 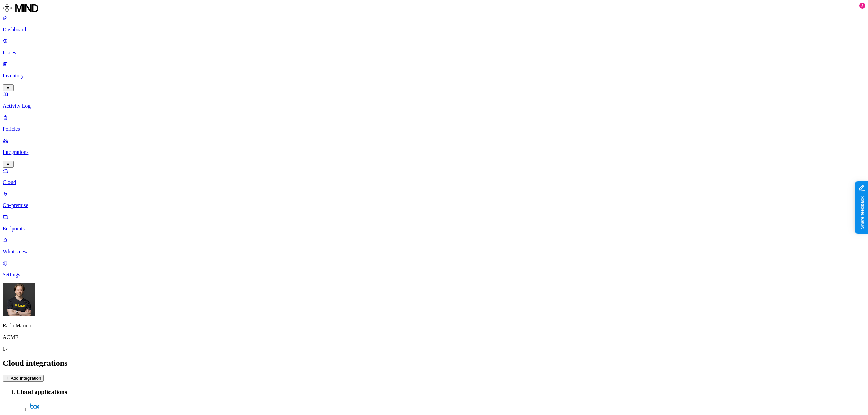 What do you see at coordinates (434, 76) in the screenshot?
I see `p: Inventory` at bounding box center [434, 76].